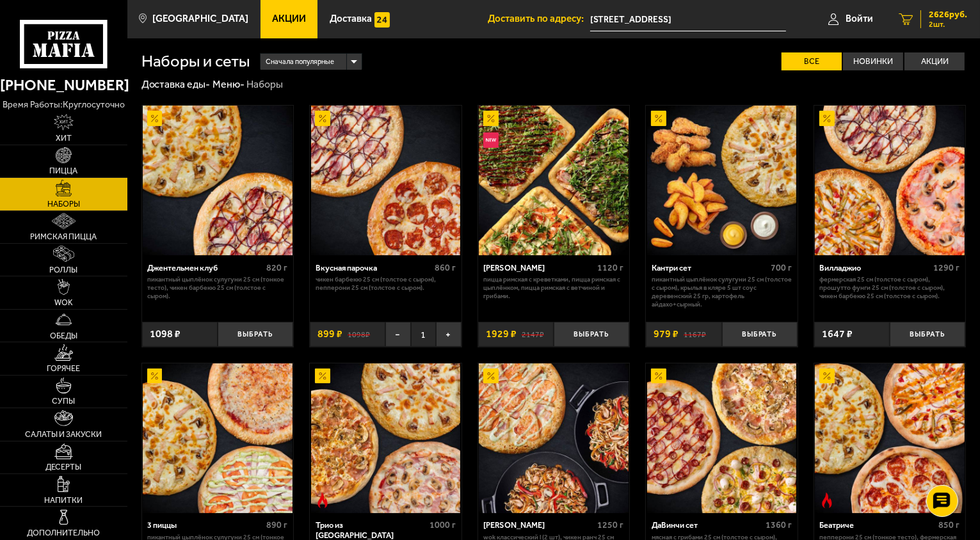 This screenshot has height=540, width=980. I want to click on input: Ваш адрес доставки, so click(689, 19).